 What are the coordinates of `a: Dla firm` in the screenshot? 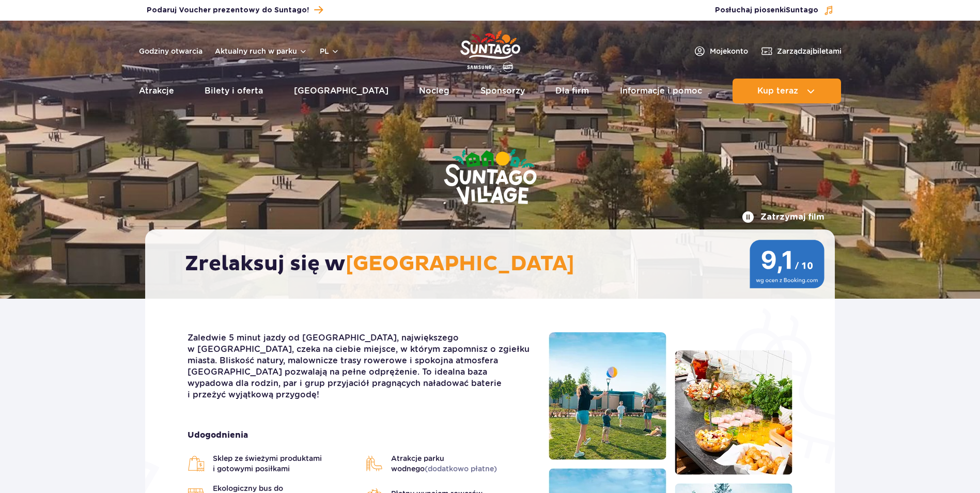 It's located at (572, 91).